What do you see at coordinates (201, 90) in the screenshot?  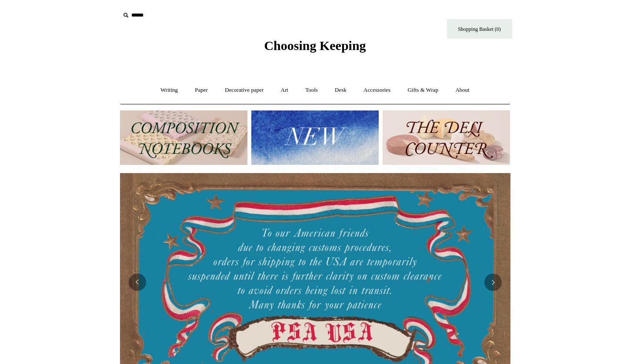 I see `a: Paper` at bounding box center [201, 90].